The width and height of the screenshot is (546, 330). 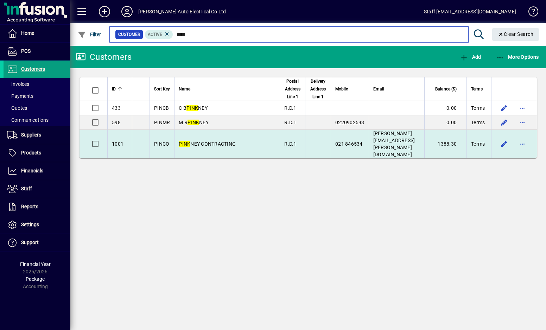 I want to click on span: Communications, so click(x=28, y=120).